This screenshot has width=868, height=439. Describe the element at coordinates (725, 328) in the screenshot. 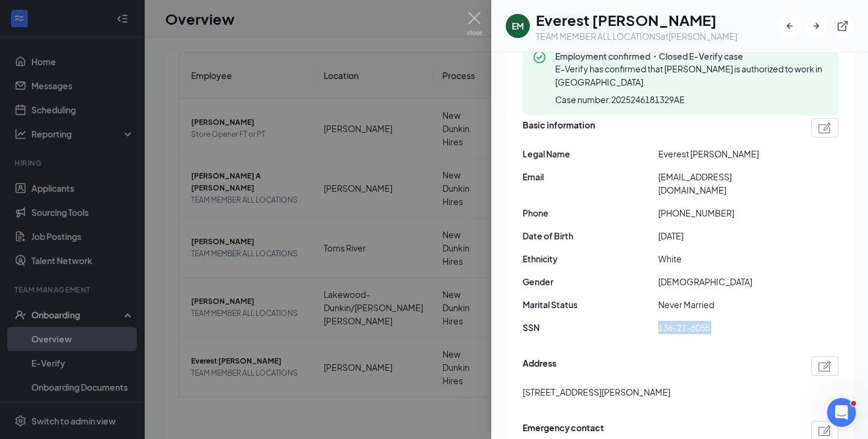

I see `span: 136-21-6055` at that location.